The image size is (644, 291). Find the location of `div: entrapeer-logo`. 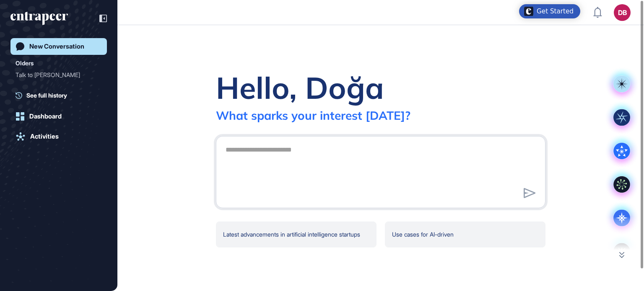

div: entrapeer-logo is located at coordinates (39, 18).